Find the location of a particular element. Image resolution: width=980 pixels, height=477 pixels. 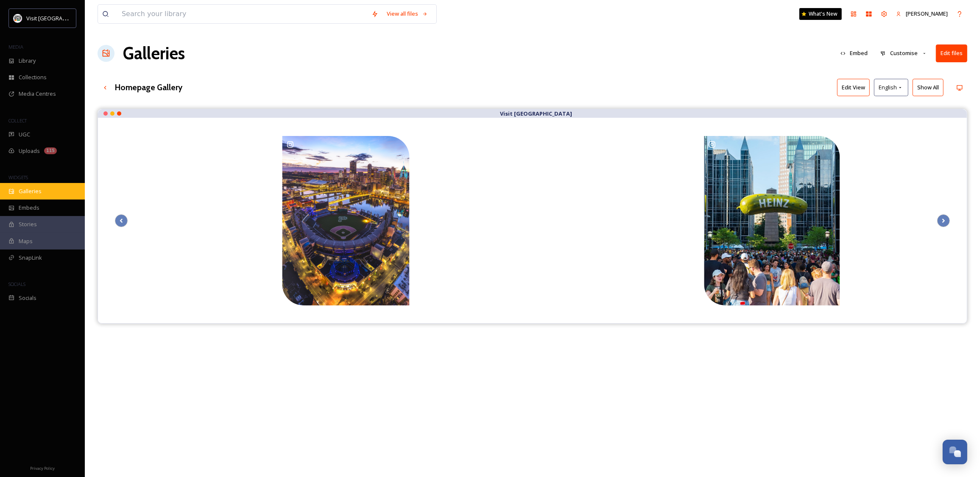

span: SOCIALS is located at coordinates (17, 284).